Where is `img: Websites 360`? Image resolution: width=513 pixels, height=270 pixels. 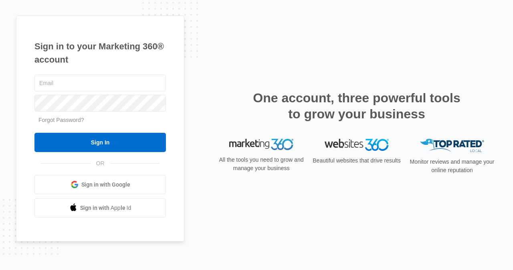
img: Websites 360 is located at coordinates (357, 144).